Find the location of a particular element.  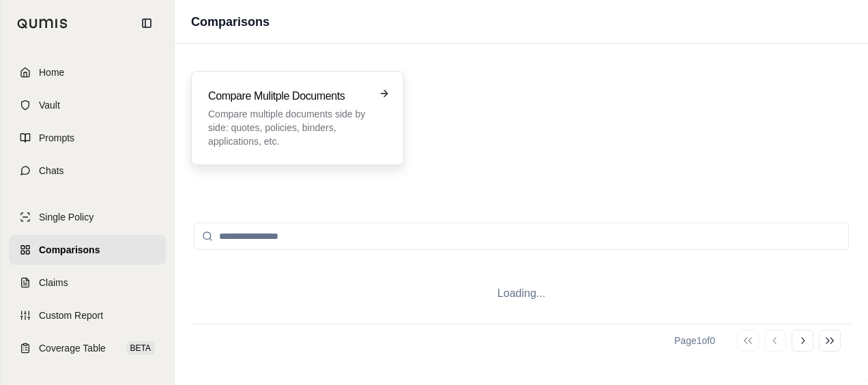

a: Home is located at coordinates (87, 72).